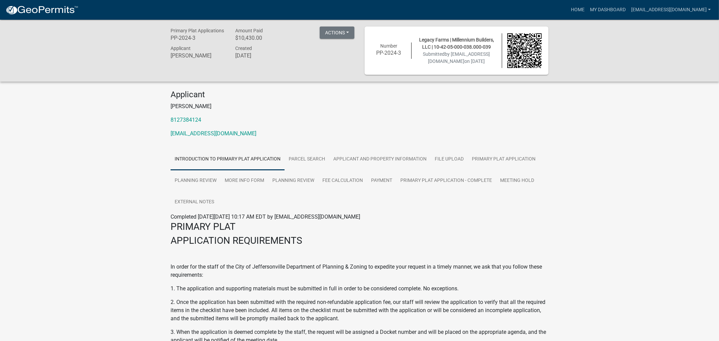 The height and width of the screenshot is (341, 719). I want to click on h6: $10,430.00, so click(262, 38).